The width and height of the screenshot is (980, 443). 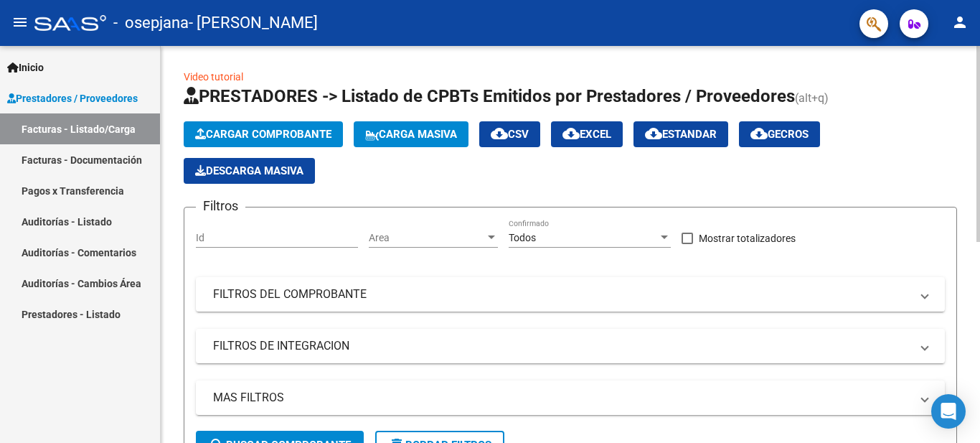 What do you see at coordinates (490, 96) in the screenshot?
I see `span: PRESTADORES -> Listado de CPBTs Emitidos por Prestadores / Proveedores` at bounding box center [490, 96].